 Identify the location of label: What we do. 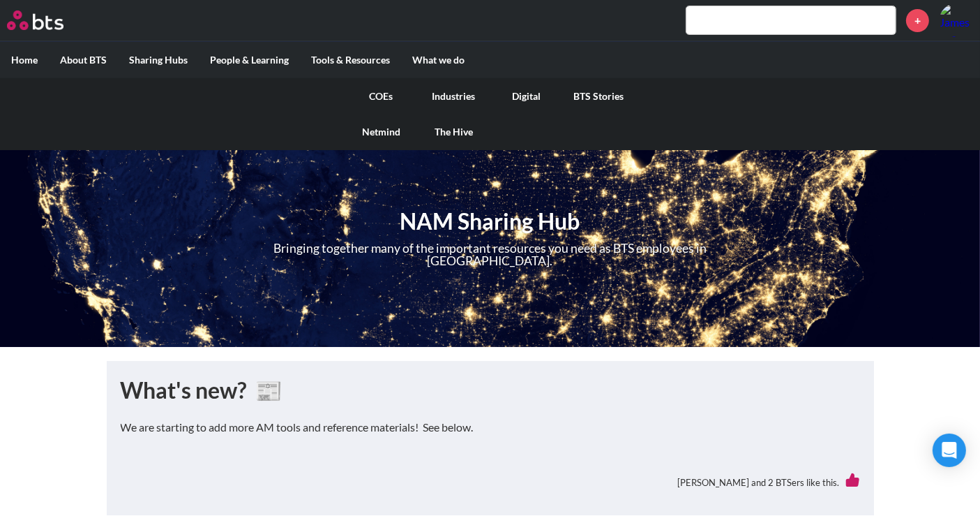
(439, 60).